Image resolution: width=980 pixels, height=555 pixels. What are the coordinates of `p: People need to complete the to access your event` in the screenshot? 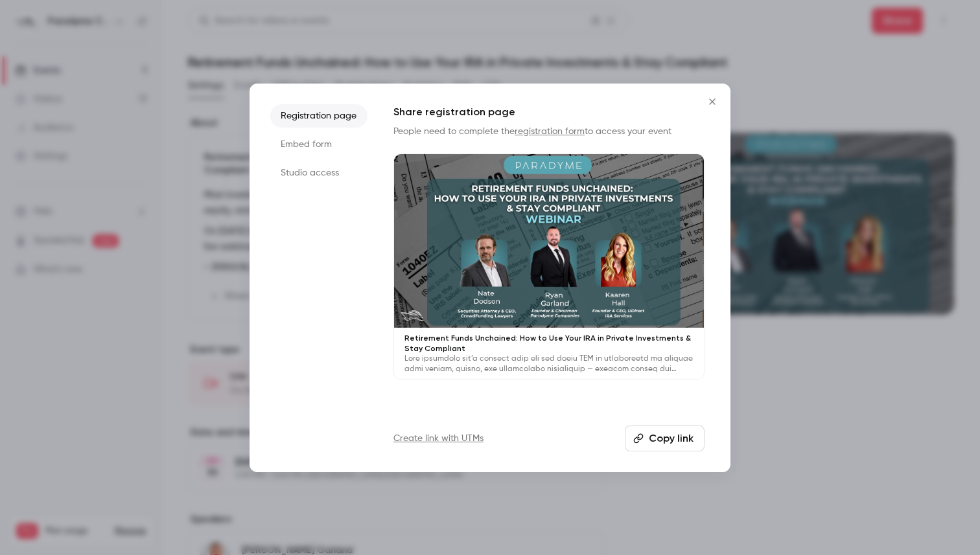 It's located at (549, 132).